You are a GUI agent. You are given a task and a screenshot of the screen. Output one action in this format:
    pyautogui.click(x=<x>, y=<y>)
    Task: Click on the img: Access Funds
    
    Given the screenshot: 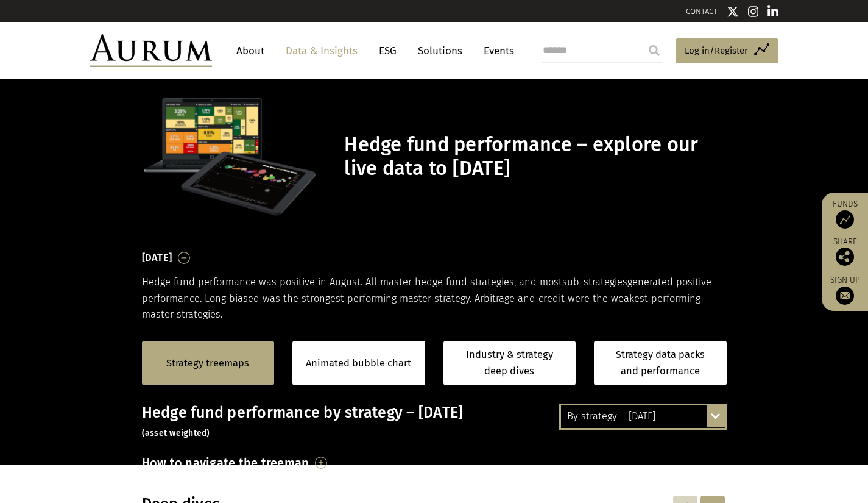 What is the action you would take?
    pyautogui.click(x=845, y=220)
    